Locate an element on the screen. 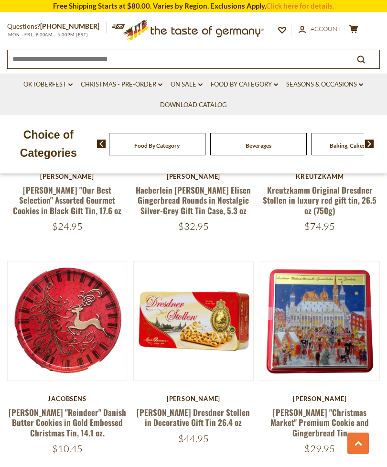 The image size is (387, 467). a: On Sale is located at coordinates (186, 85).